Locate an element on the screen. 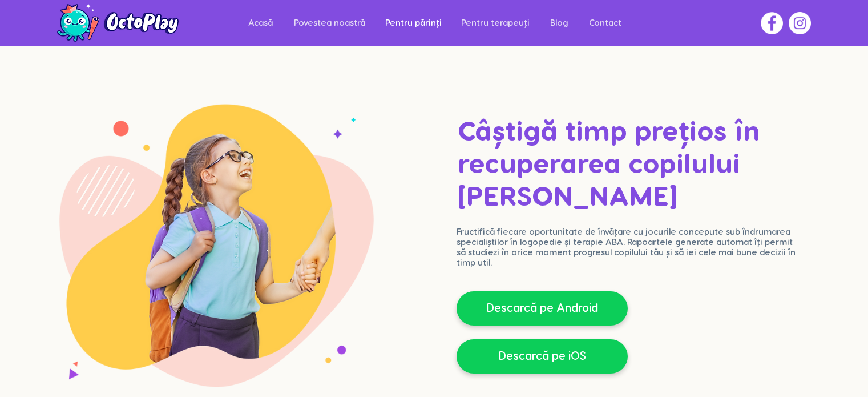 The width and height of the screenshot is (868, 397). a: Descarcă pe Android is located at coordinates (542, 308).